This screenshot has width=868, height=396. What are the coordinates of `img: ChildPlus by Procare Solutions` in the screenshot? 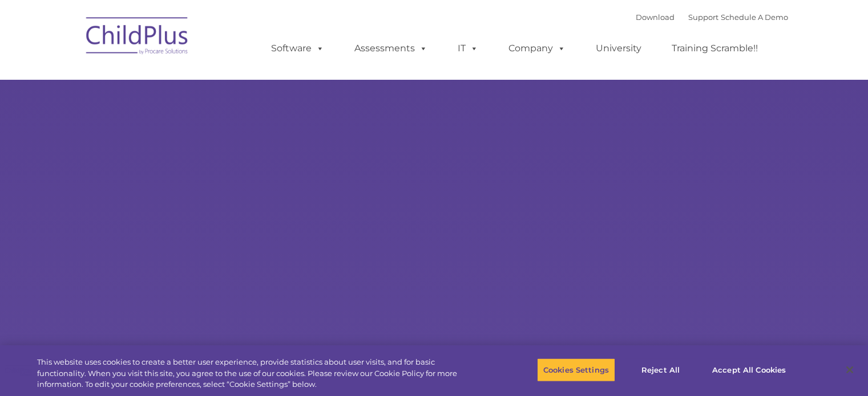 It's located at (138, 38).